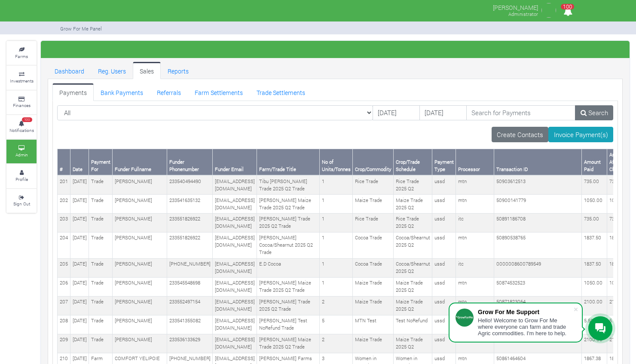 This screenshot has width=636, height=364. What do you see at coordinates (581, 134) in the screenshot?
I see `a: Invoice Payment(s)` at bounding box center [581, 134].